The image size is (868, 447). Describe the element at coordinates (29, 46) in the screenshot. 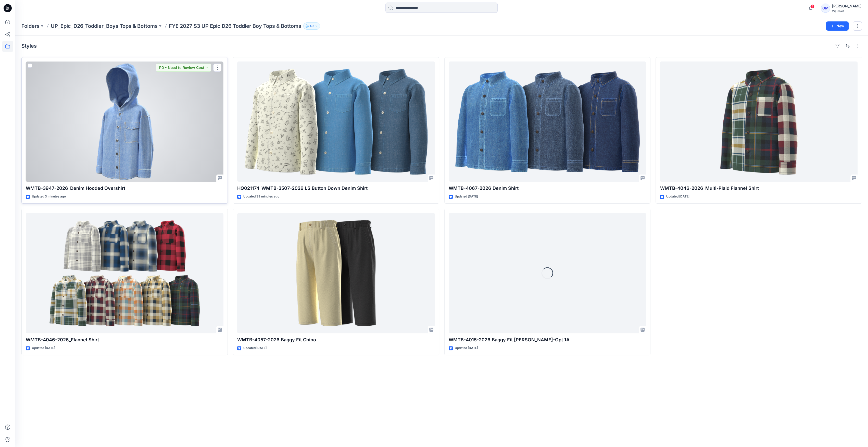

I see `h4: Styles` at that location.